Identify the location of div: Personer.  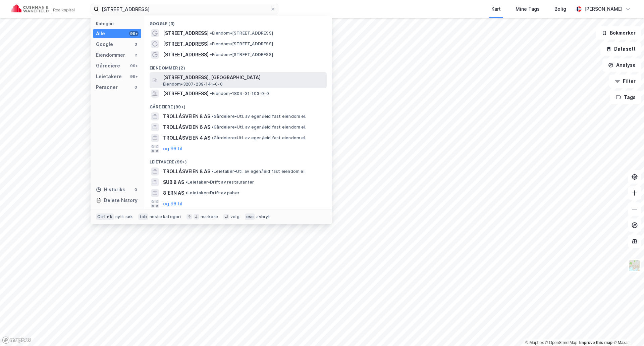
(107, 87).